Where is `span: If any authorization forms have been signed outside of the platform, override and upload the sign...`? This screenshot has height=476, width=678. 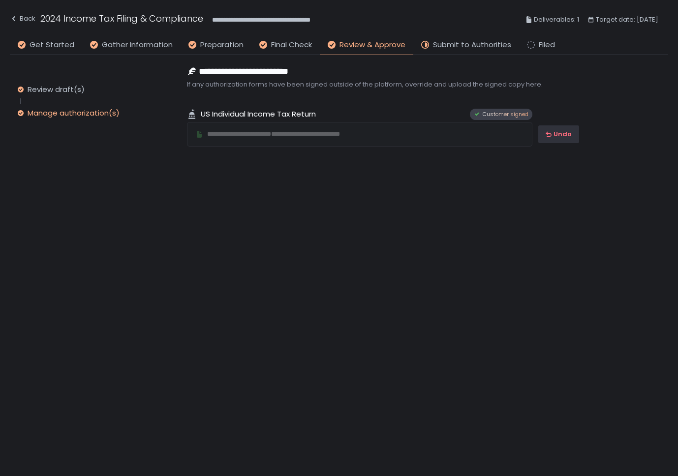
span: If any authorization forms have been signed outside of the platform, override and upload the sign... is located at coordinates (418, 85).